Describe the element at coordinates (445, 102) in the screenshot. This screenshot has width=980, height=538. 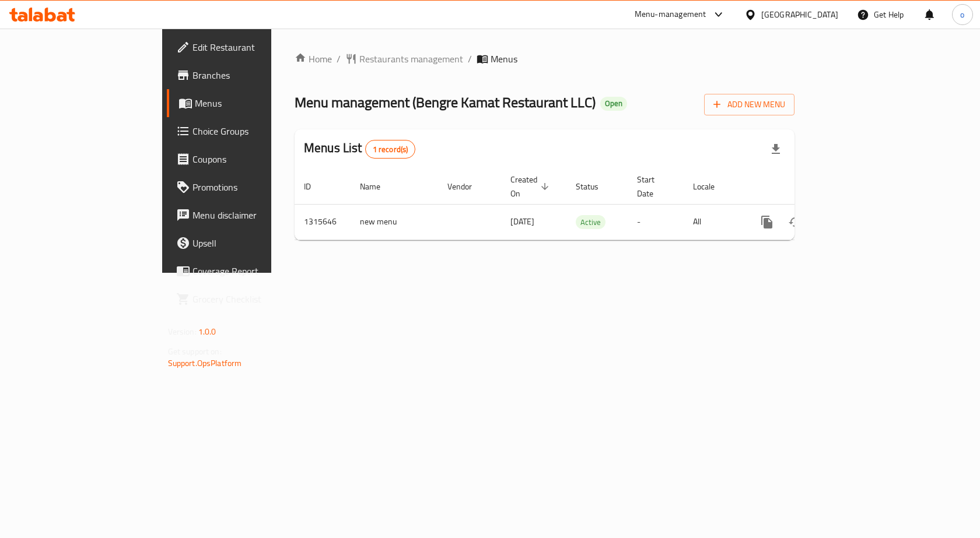
I see `span: Menu management ( Bengre Kamat Restaurant LLC )` at that location.